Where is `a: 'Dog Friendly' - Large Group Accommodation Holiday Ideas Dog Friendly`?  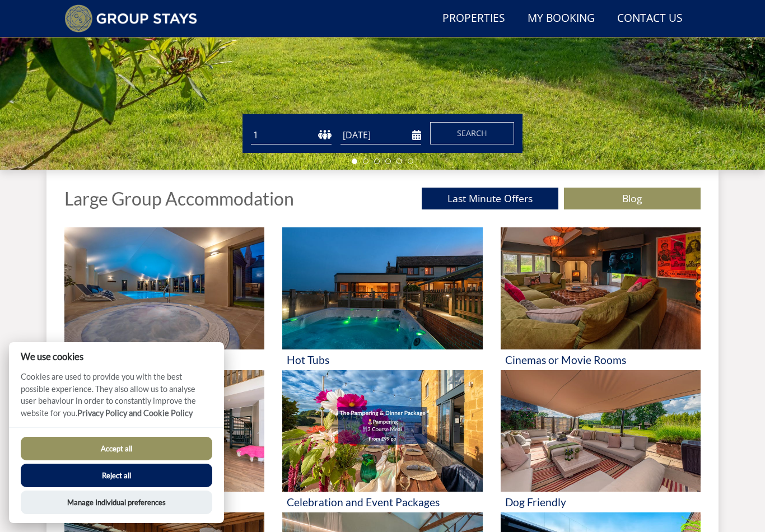 a: 'Dog Friendly' - Large Group Accommodation Holiday Ideas Dog Friendly is located at coordinates (600, 441).